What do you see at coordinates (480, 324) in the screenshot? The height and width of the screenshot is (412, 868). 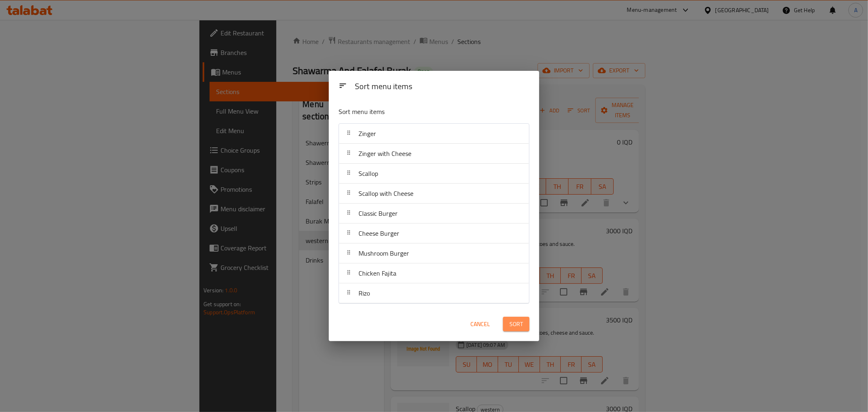 I see `span: Cancel` at bounding box center [480, 324].